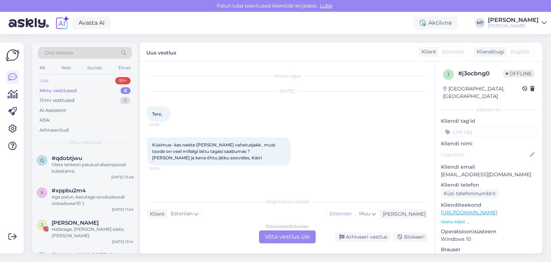 The image size is (551, 262). Describe the element at coordinates (59, 53) in the screenshot. I see `span: Otsi kliente` at that location.